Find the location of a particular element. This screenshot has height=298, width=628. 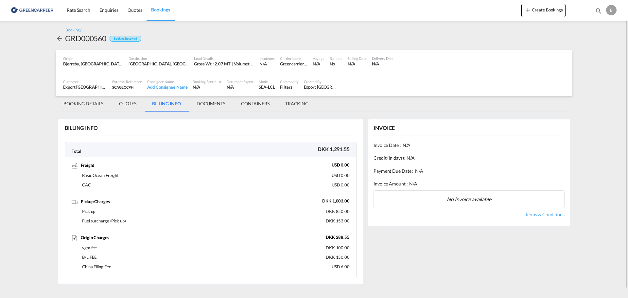

td: DKK 153.00 is located at coordinates (302, 222).